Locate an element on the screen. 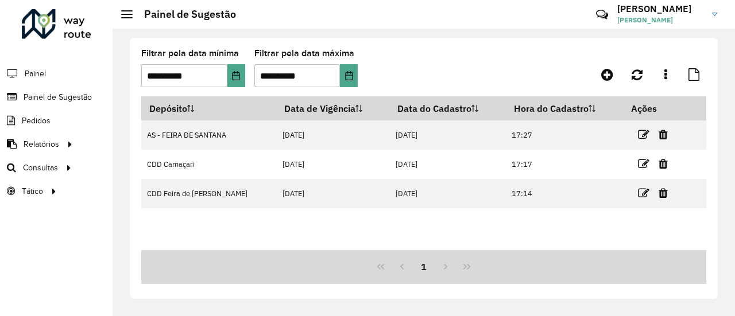 This screenshot has width=735, height=316. td: 17:17 is located at coordinates (564, 164).